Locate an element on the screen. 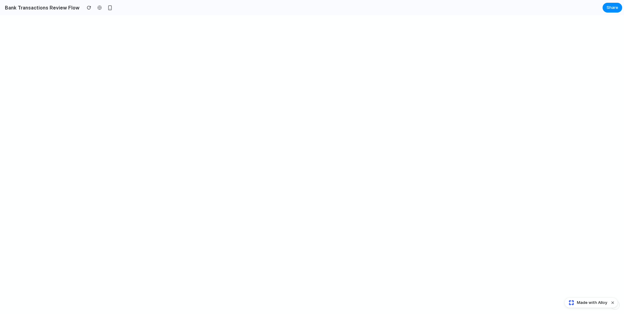 Image resolution: width=624 pixels, height=314 pixels. button: Share is located at coordinates (612, 8).